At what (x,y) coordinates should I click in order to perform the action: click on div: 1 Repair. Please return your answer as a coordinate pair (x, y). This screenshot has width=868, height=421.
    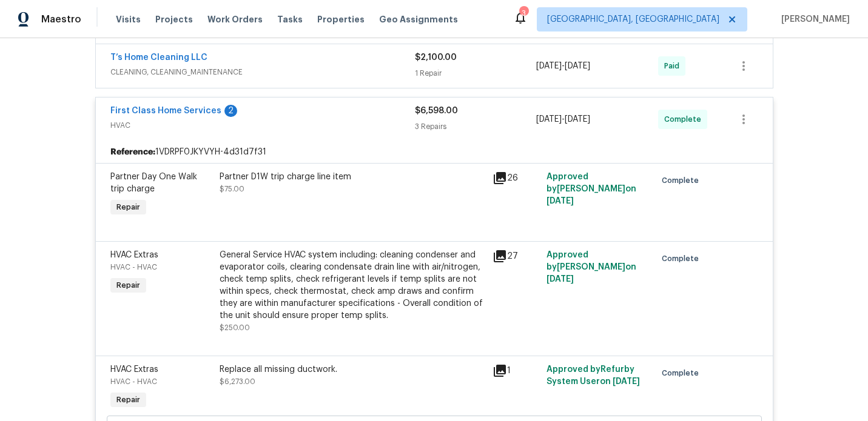
    Looking at the image, I should click on (476, 74).